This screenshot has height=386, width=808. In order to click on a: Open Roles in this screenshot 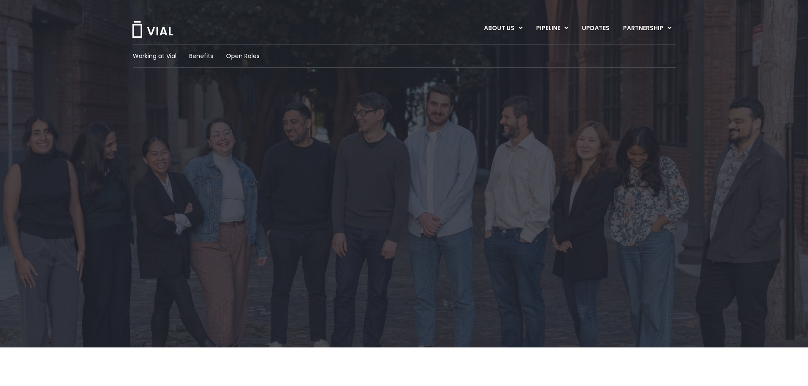, I will do `click(243, 56)`.